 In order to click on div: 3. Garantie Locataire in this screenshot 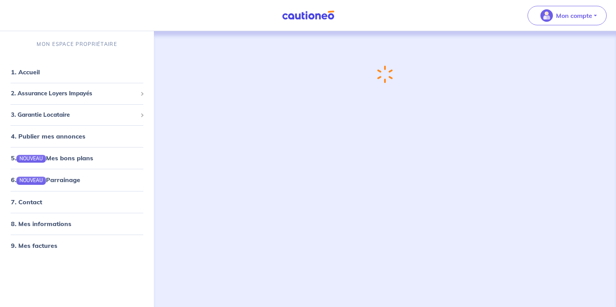, I will do `click(77, 115)`.